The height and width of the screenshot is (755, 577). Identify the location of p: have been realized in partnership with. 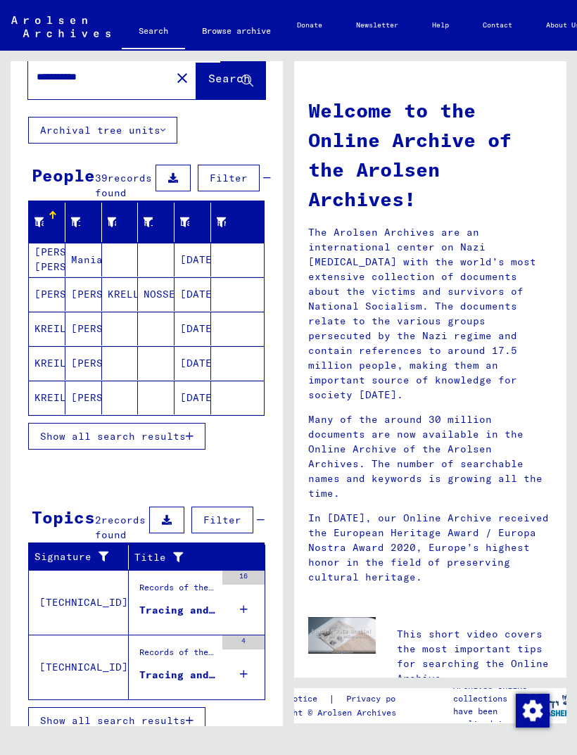
(492, 724).